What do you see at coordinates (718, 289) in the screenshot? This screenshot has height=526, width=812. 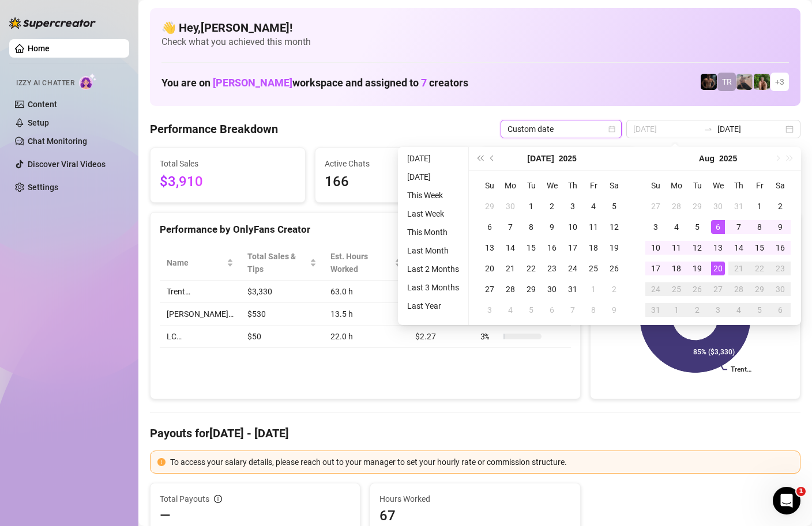 I see `td: 2025-08-27` at bounding box center [718, 289].